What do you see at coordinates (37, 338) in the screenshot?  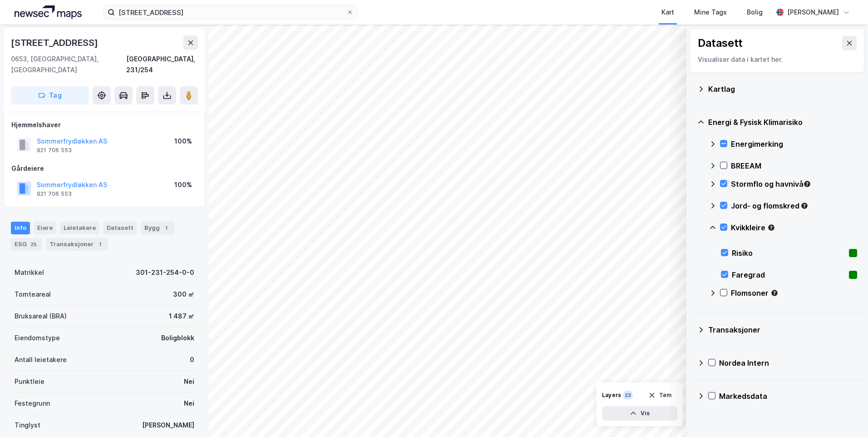 I see `div: Eiendomstype` at bounding box center [37, 338].